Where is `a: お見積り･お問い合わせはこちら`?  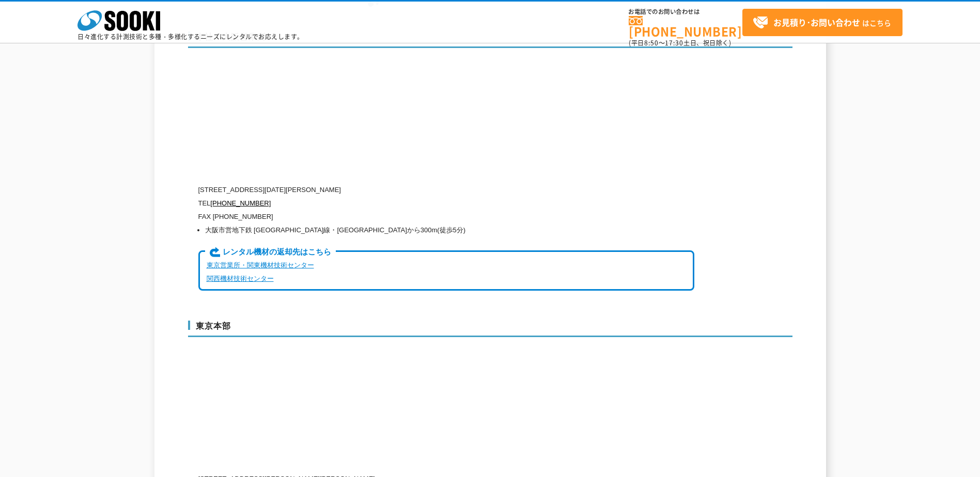
a: お見積り･お問い合わせはこちら is located at coordinates (823, 22).